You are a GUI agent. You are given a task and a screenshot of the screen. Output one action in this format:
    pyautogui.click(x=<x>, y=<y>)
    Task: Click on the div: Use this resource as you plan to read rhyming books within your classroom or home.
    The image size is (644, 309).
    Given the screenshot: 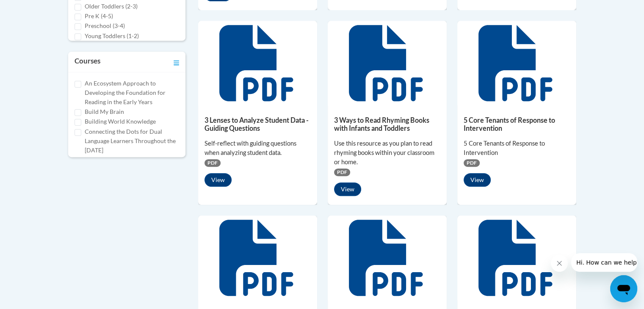 What is the action you would take?
    pyautogui.click(x=387, y=152)
    